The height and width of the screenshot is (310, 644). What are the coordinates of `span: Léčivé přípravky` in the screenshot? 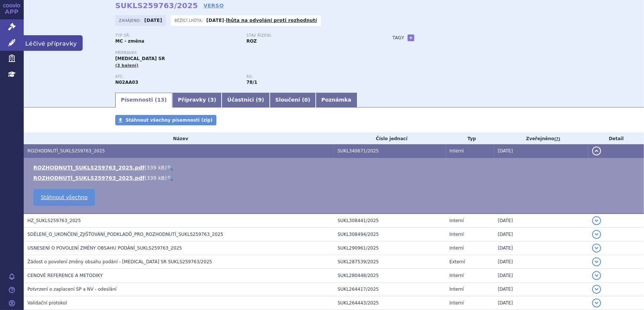 It's located at (53, 43).